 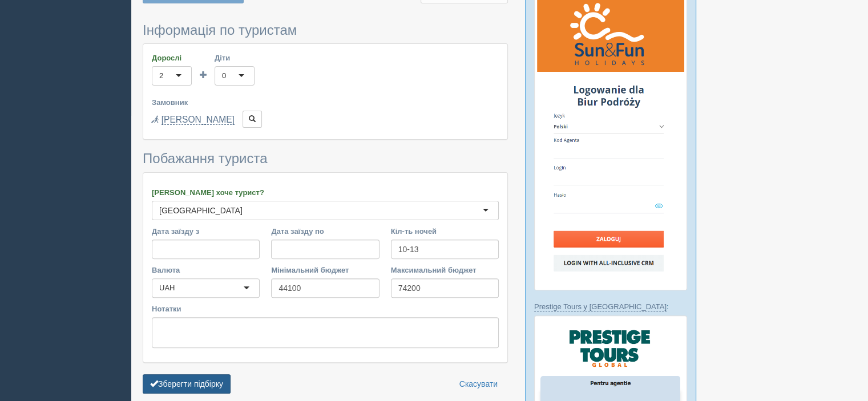 I want to click on label: Дата заїзду по, so click(x=325, y=231).